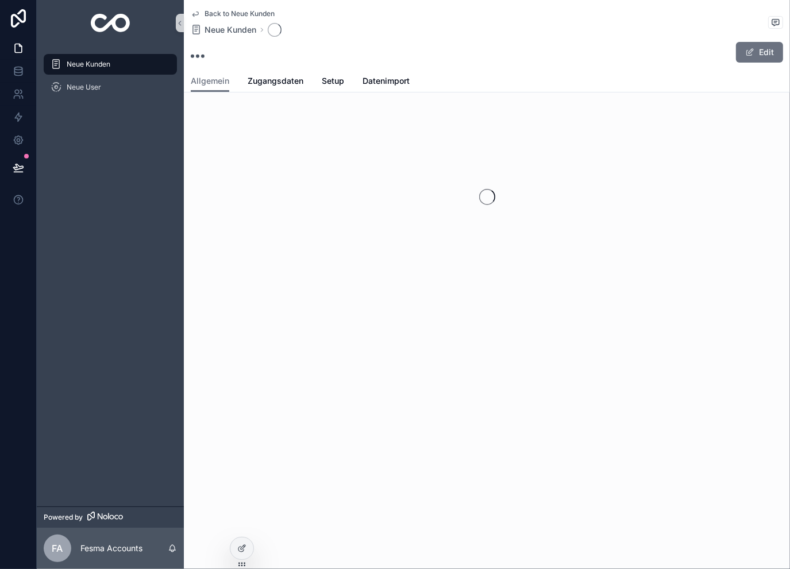 The image size is (790, 569). What do you see at coordinates (110, 87) in the screenshot?
I see `a: Neue User` at bounding box center [110, 87].